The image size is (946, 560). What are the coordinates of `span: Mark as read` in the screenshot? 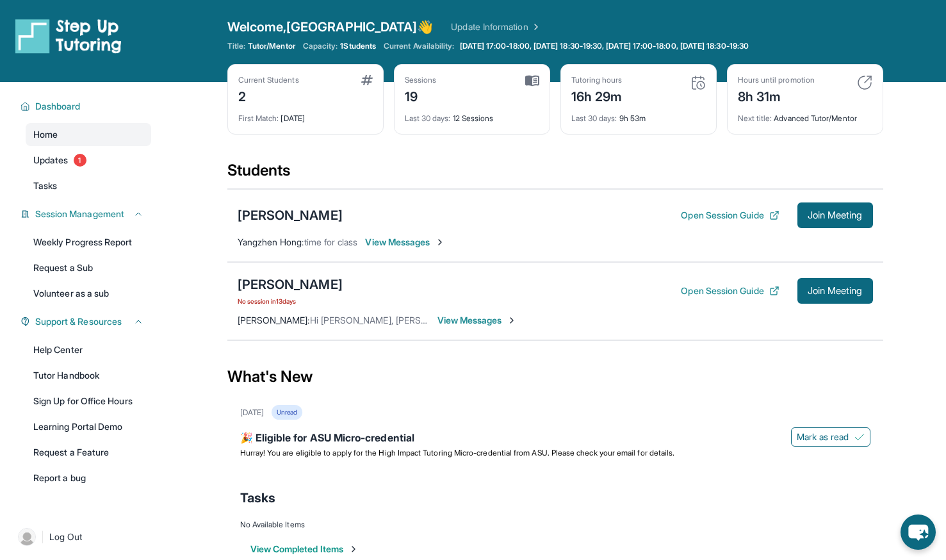 It's located at (824, 437).